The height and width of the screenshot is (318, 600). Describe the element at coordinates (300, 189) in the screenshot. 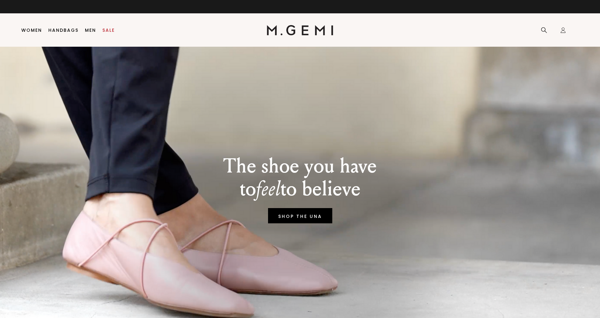

I see `p: to to believe` at that location.